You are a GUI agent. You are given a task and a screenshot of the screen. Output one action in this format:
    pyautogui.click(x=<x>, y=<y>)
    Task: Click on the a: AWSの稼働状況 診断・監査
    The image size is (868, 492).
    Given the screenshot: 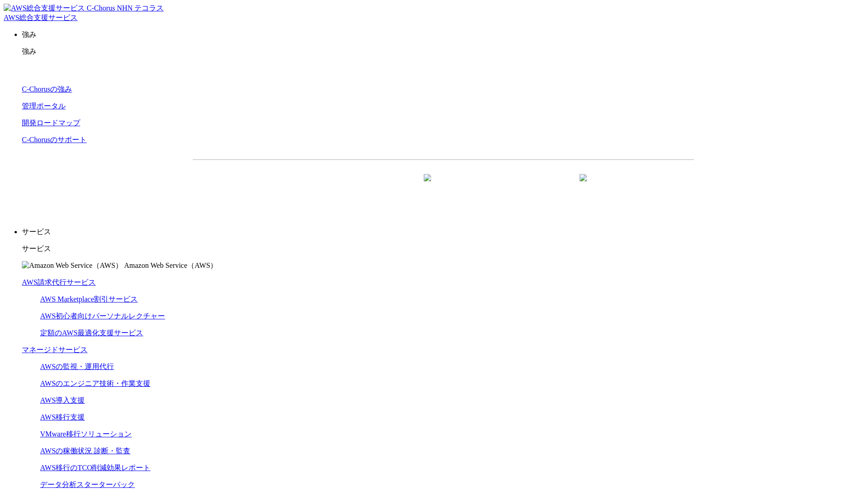 What is the action you would take?
    pyautogui.click(x=85, y=450)
    